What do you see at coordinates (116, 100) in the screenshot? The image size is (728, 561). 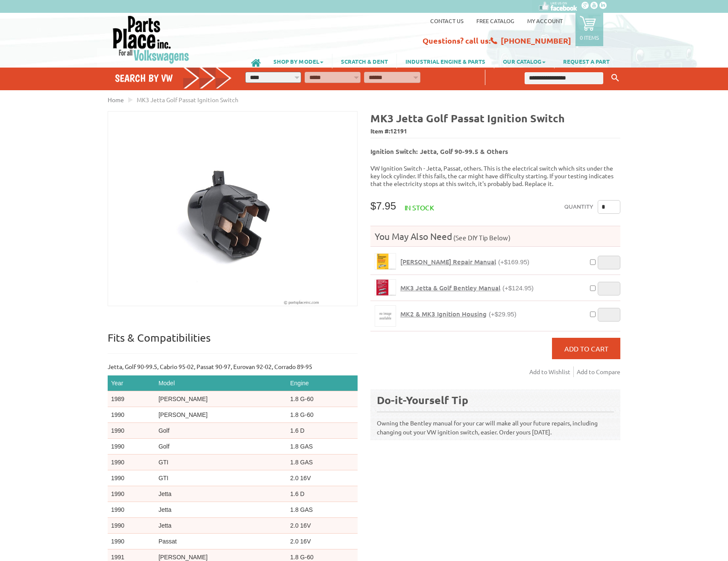 I see `a: Home` at bounding box center [116, 100].